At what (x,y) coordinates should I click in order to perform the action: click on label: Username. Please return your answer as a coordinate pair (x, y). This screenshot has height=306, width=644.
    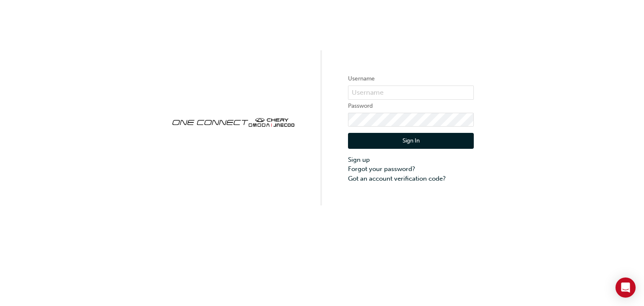
    Looking at the image, I should click on (411, 79).